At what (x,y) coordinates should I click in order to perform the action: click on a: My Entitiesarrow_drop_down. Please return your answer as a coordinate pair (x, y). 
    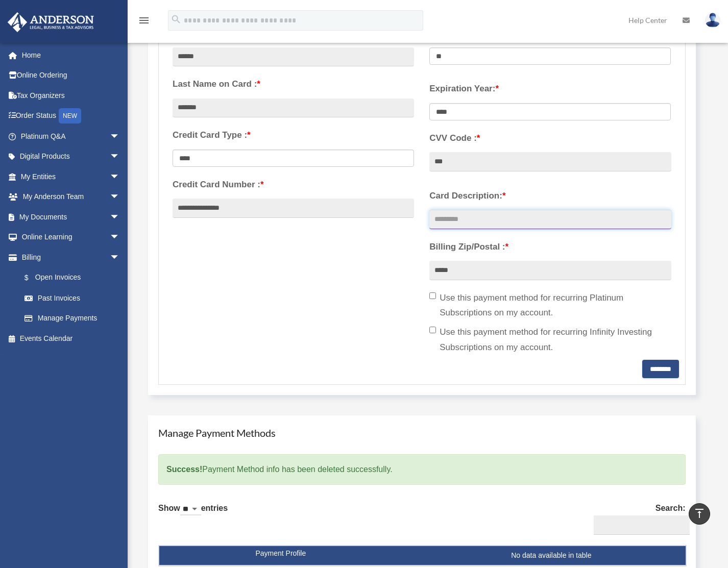
    Looking at the image, I should click on (71, 176).